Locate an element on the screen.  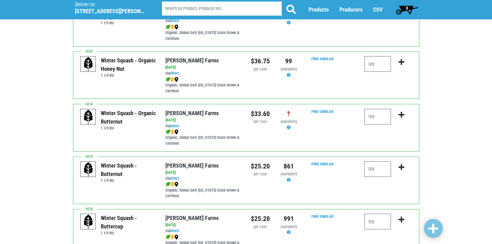
a: Producers is located at coordinates (351, 10).